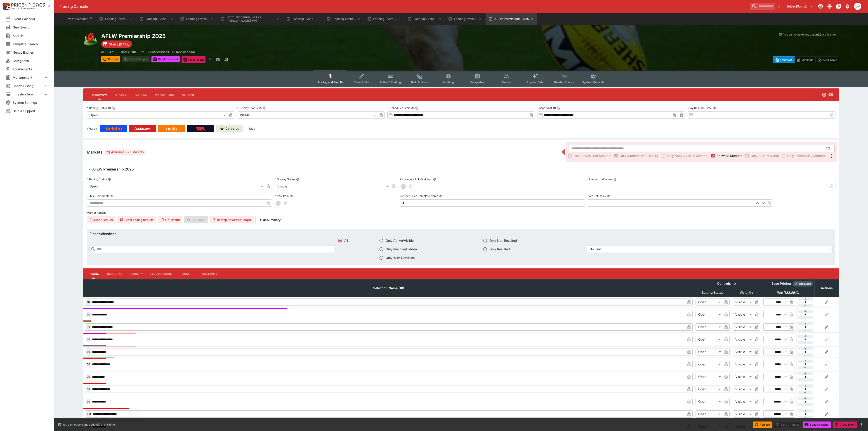  Describe the element at coordinates (115, 274) in the screenshot. I see `button: Resulting` at that location.